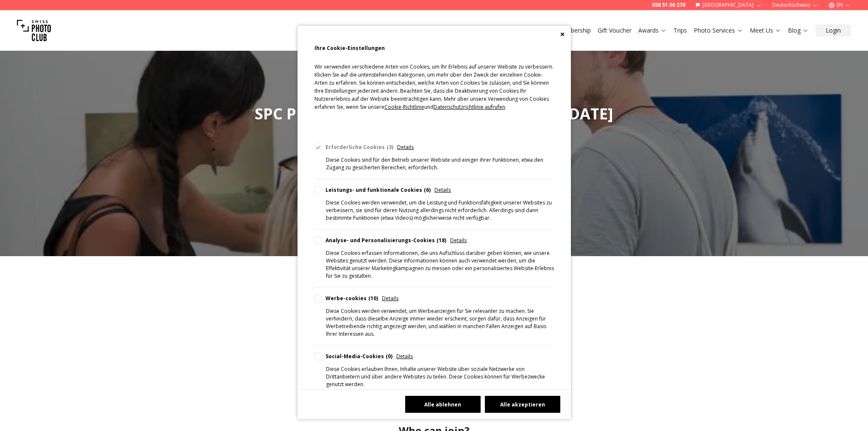 Image resolution: width=868 pixels, height=431 pixels. I want to click on div: Diese Cookies erfassen Informationen, die uns Aufschluss darüber geben können, wie unsere Website..., so click(440, 264).